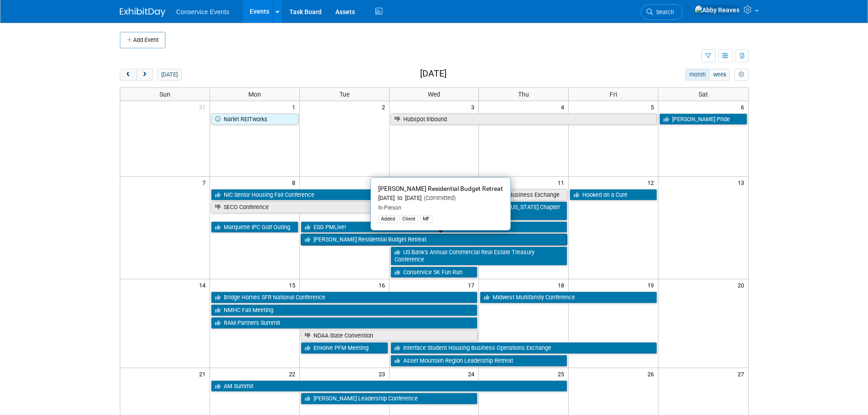 This screenshot has width=868, height=415. I want to click on button: prev, so click(128, 75).